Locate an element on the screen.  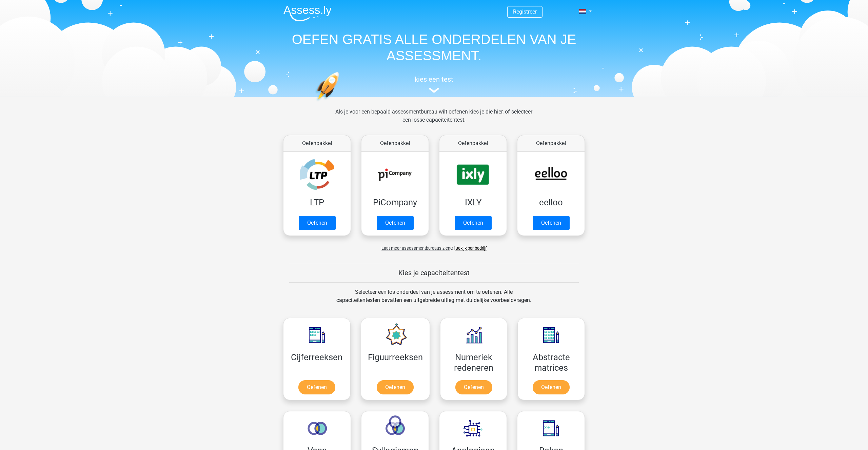
div: of is located at coordinates (434, 245).